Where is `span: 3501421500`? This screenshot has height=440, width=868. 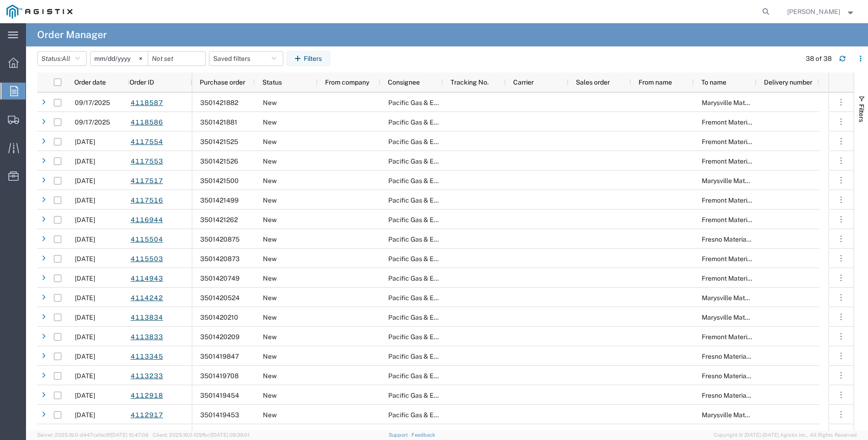
span: 3501421500 is located at coordinates (219, 181).